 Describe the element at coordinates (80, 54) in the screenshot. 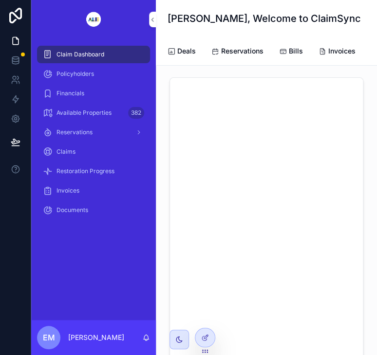

I see `span: Claim Dashboard` at that location.